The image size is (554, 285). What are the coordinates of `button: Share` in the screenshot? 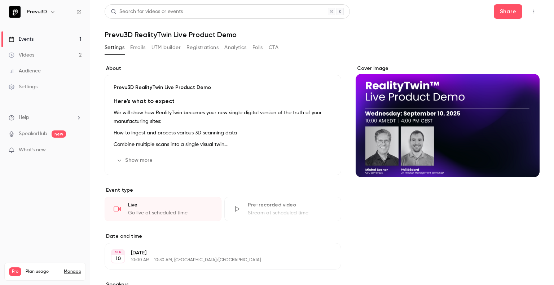 It's located at (508, 12).